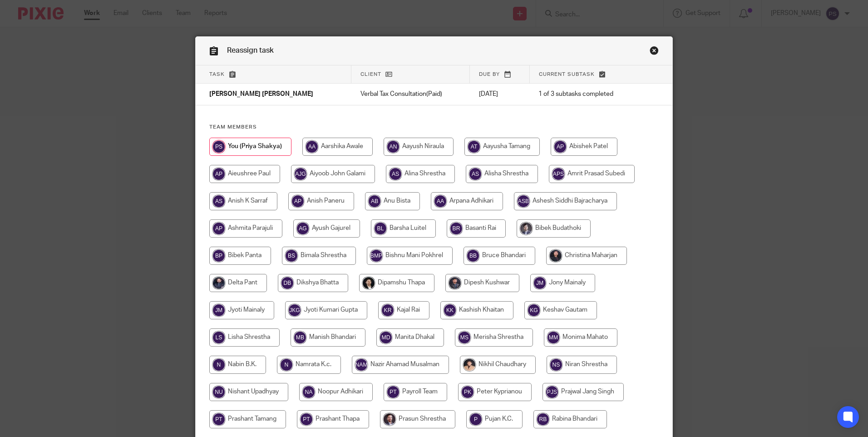 This screenshot has width=868, height=437. What do you see at coordinates (567, 74) in the screenshot?
I see `span: Current subtask` at bounding box center [567, 74].